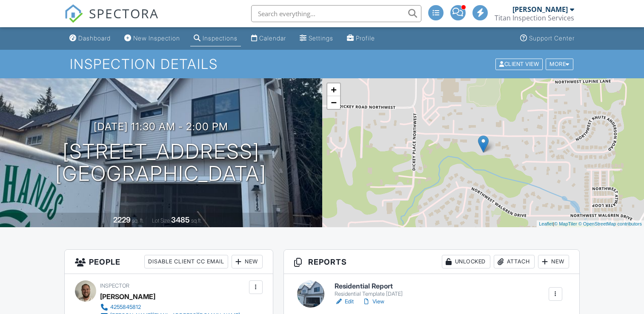 Image resolution: width=644 pixels, height=314 pixels. Describe the element at coordinates (546, 223) in the screenshot. I see `a: Leaflet` at that location.